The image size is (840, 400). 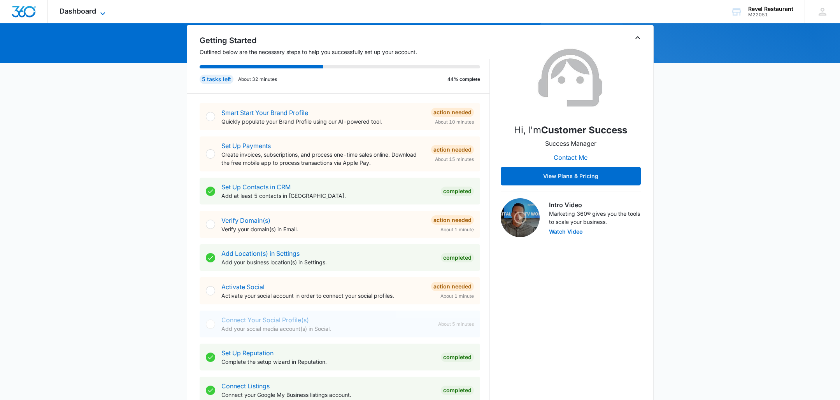 What do you see at coordinates (770, 9) in the screenshot?
I see `div: account name` at bounding box center [770, 9].